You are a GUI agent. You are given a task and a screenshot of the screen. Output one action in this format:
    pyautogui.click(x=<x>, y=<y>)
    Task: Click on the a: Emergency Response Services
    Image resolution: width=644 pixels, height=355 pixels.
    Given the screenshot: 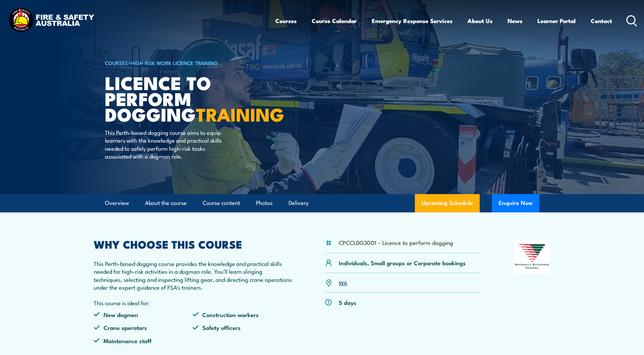 What is the action you would take?
    pyautogui.click(x=412, y=20)
    